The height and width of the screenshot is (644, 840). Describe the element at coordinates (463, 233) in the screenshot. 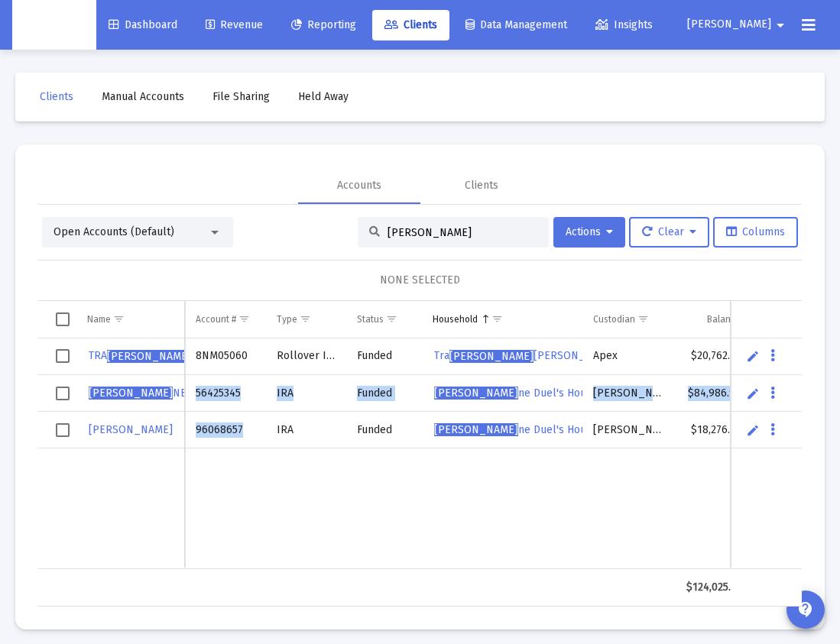

I see `input: Search` at that location.